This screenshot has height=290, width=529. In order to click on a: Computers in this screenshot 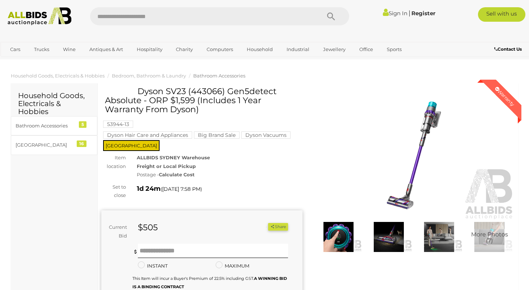, I will do `click(220, 49)`.